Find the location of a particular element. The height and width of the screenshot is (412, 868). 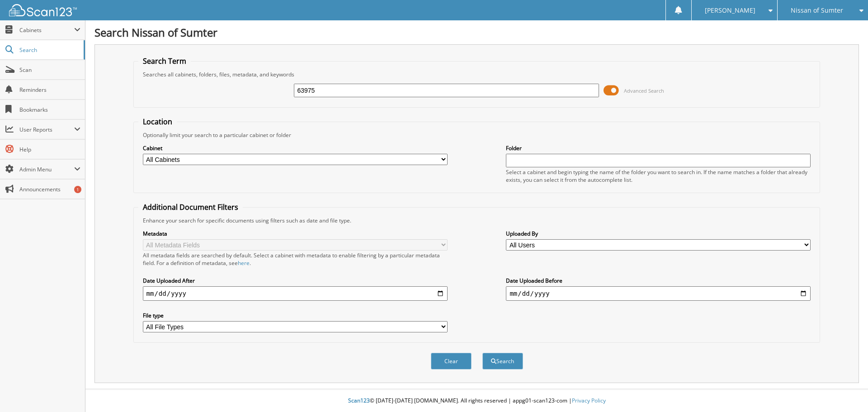

a: Privacy Policy is located at coordinates (589, 400).